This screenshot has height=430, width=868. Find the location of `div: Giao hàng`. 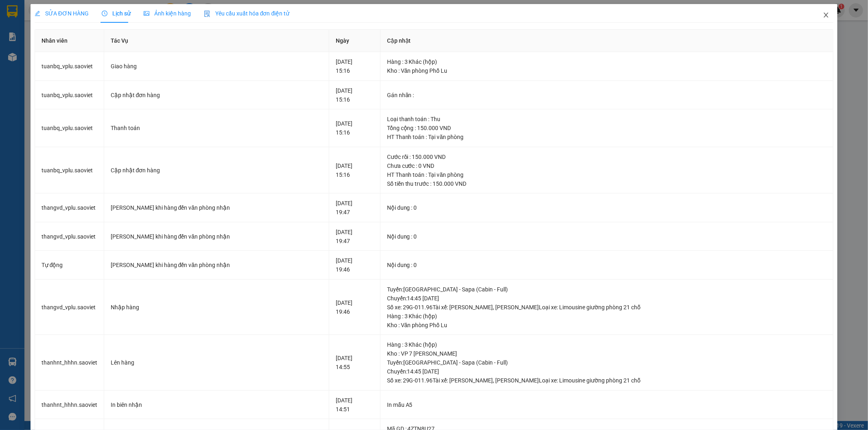

div: Giao hàng is located at coordinates (217, 66).